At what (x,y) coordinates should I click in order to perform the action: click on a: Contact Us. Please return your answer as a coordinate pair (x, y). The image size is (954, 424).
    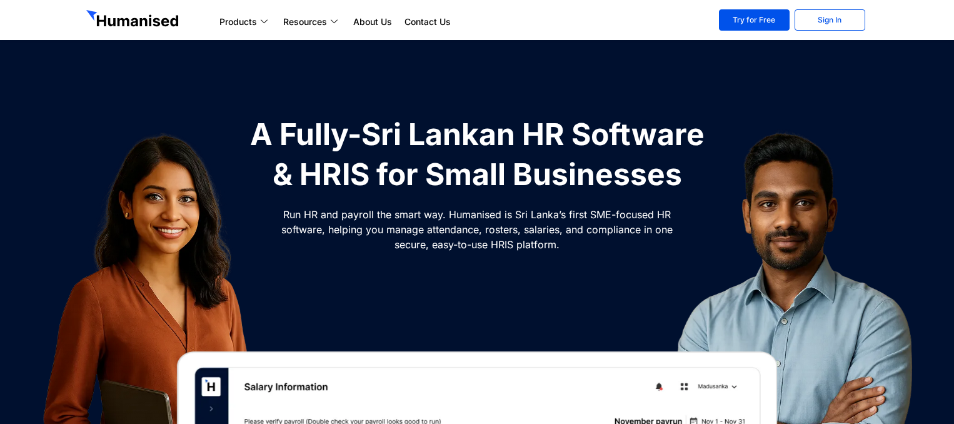
    Looking at the image, I should click on (428, 22).